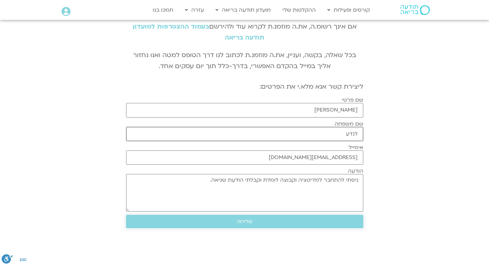  What do you see at coordinates (349, 124) in the screenshot?
I see `label: שם משפחה` at bounding box center [349, 124].